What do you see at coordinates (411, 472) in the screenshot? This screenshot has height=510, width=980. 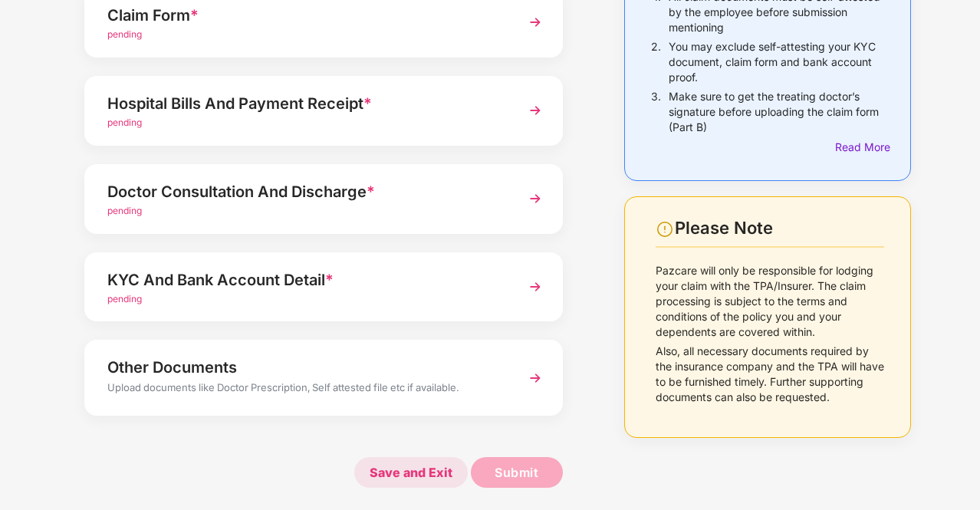 I see `span: Save and Exit` at bounding box center [411, 472].